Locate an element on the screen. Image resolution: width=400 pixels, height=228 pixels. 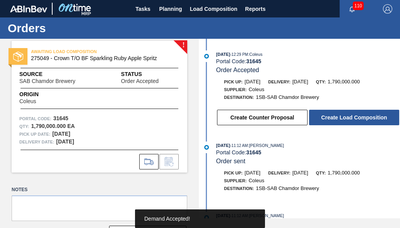
span: Pick up Date: is located at coordinates (35, 134).